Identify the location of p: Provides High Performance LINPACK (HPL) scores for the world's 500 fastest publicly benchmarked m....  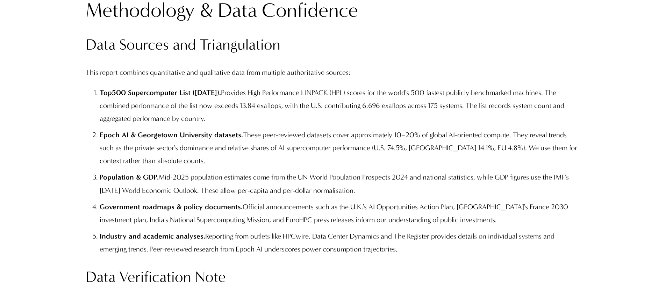
(340, 106).